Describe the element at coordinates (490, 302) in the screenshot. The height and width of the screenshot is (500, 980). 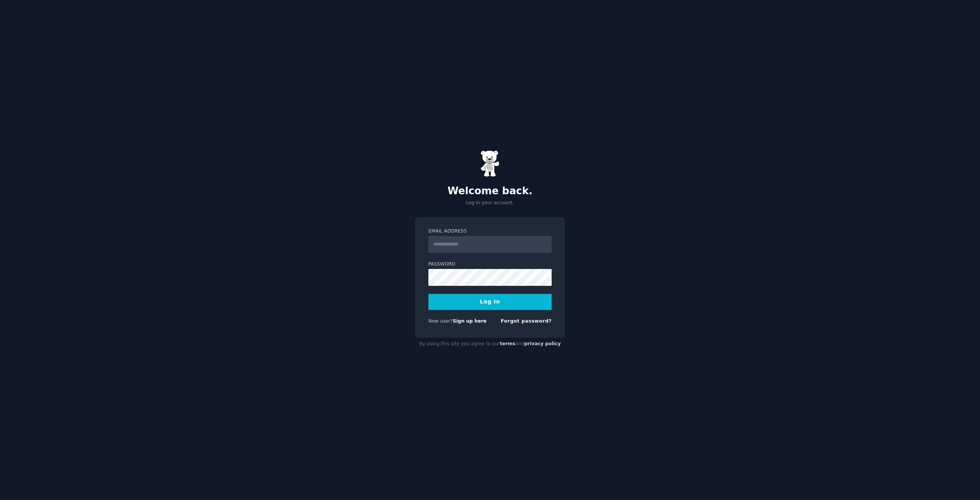
I see `button: Log In` at that location.